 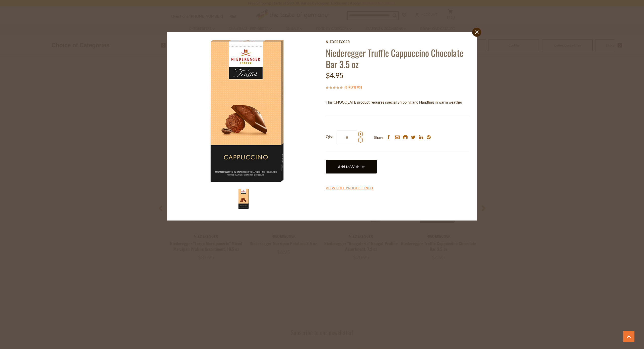 What do you see at coordinates (400, 112) in the screenshot?
I see `li: We will ship this product in heat-protective packaging and ice during warm weather months or to w...` at bounding box center [400, 112].